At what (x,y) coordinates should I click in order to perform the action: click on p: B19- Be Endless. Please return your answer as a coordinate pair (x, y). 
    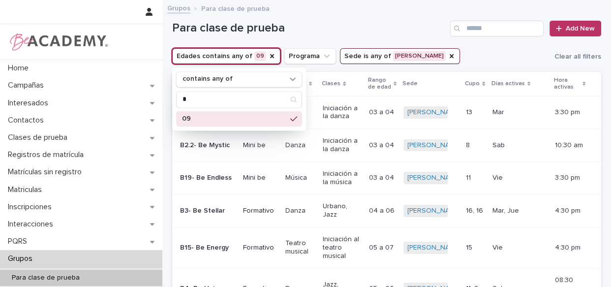
    Looking at the image, I should click on (207, 177).